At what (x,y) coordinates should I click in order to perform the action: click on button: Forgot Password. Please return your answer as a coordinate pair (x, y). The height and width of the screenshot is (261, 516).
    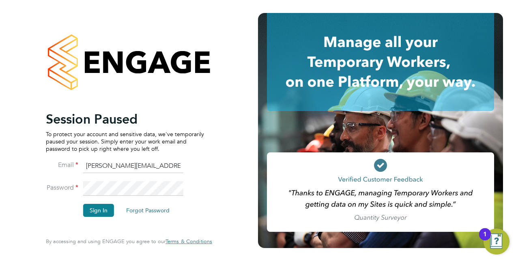
    Looking at the image, I should click on (148, 210).